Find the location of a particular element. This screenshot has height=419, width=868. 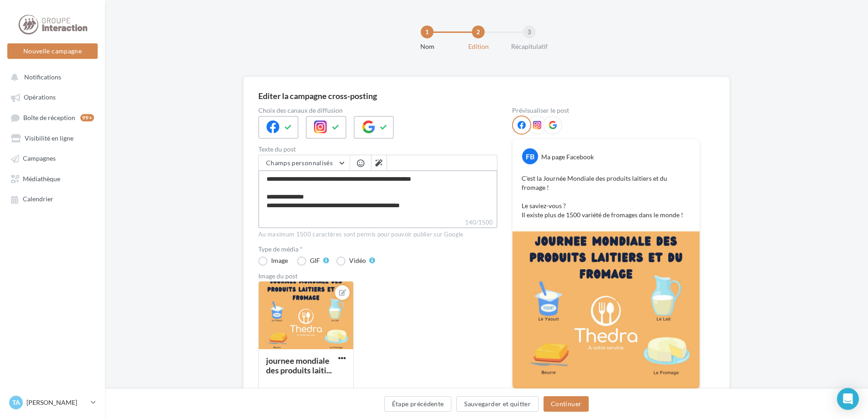

div: Ma page Facebook is located at coordinates (567, 157).